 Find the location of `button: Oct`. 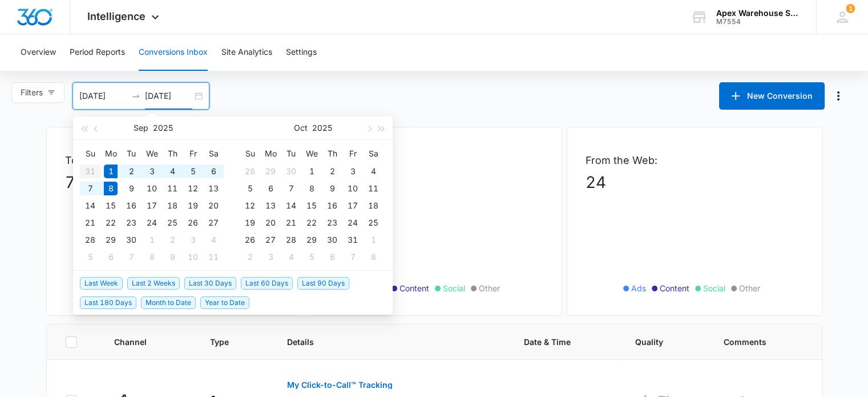

button: Oct is located at coordinates (301, 128).